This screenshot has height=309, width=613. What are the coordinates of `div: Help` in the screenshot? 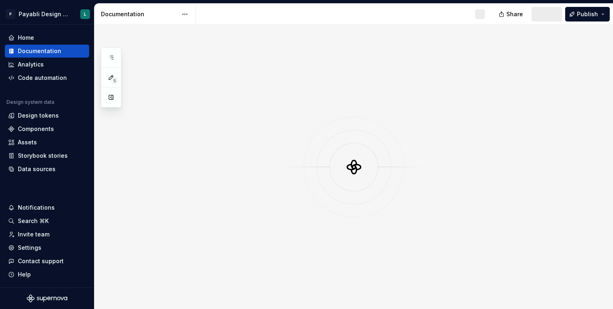 It's located at (24, 275).